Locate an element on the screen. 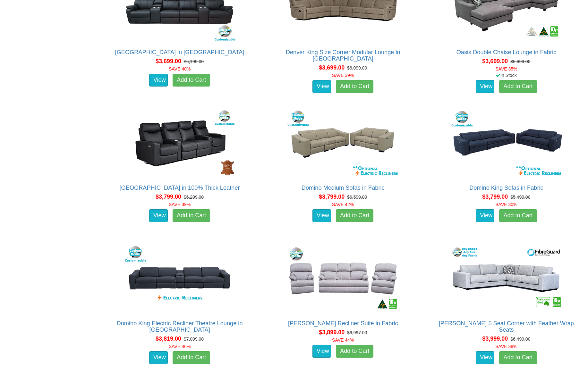 The height and width of the screenshot is (373, 588). img: Langham Recliner Suite in Fabric is located at coordinates (343, 278).